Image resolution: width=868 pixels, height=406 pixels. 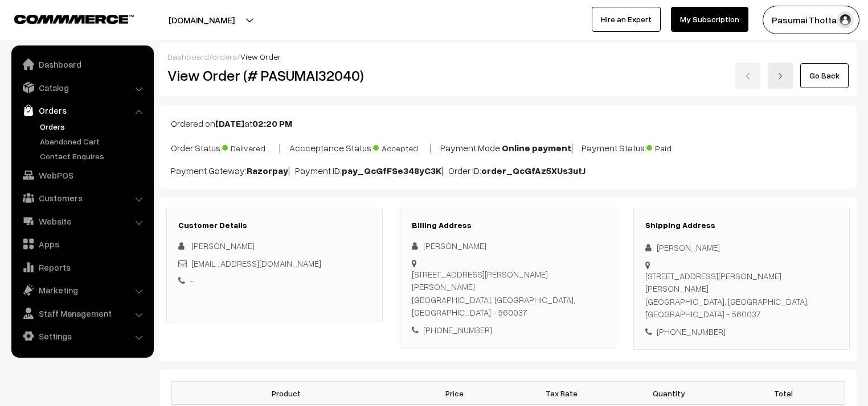 I want to click on span: Paid, so click(x=675, y=147).